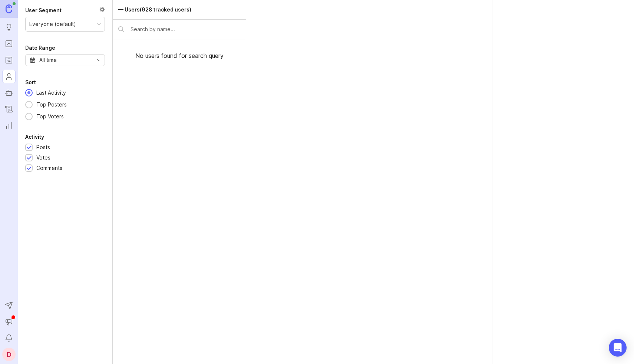  What do you see at coordinates (617, 347) in the screenshot?
I see `div: Open Intercom Messenger` at bounding box center [617, 347].